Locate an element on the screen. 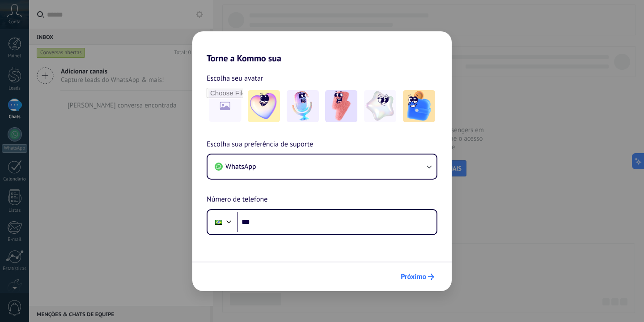  span: Escolha seu avatar is located at coordinates (235, 78).